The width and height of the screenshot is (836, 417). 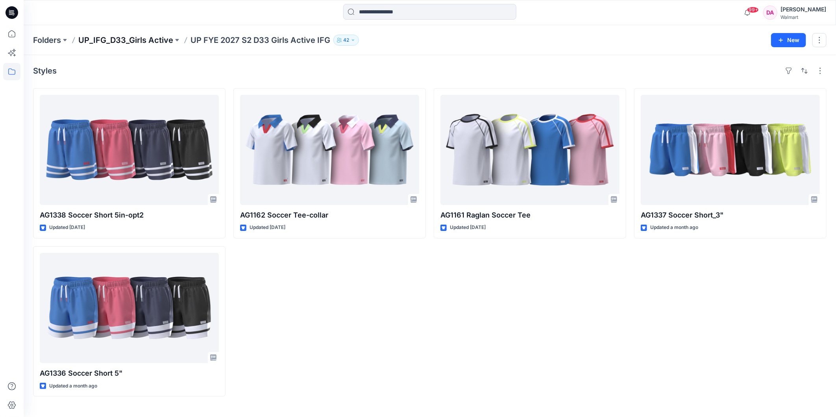 What do you see at coordinates (788, 40) in the screenshot?
I see `button: New` at bounding box center [788, 40].